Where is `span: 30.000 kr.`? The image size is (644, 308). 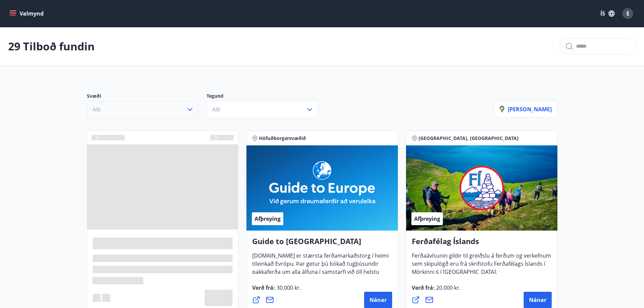
span: 30.000 kr. is located at coordinates (288, 287).